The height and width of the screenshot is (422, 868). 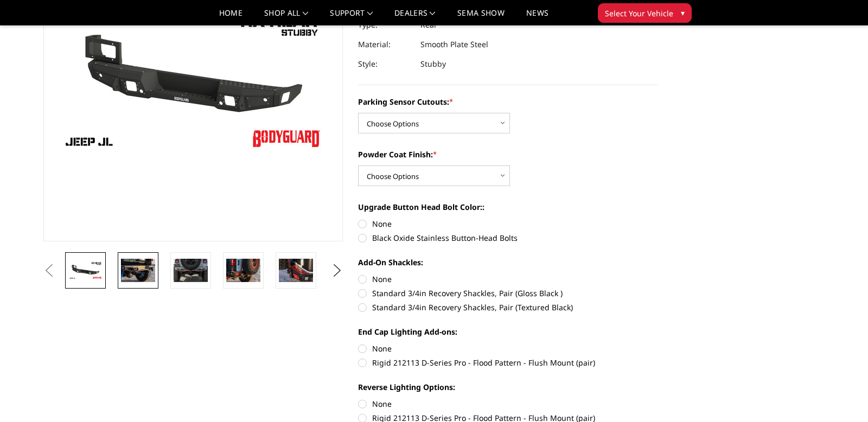 I want to click on button: Next, so click(x=337, y=270).